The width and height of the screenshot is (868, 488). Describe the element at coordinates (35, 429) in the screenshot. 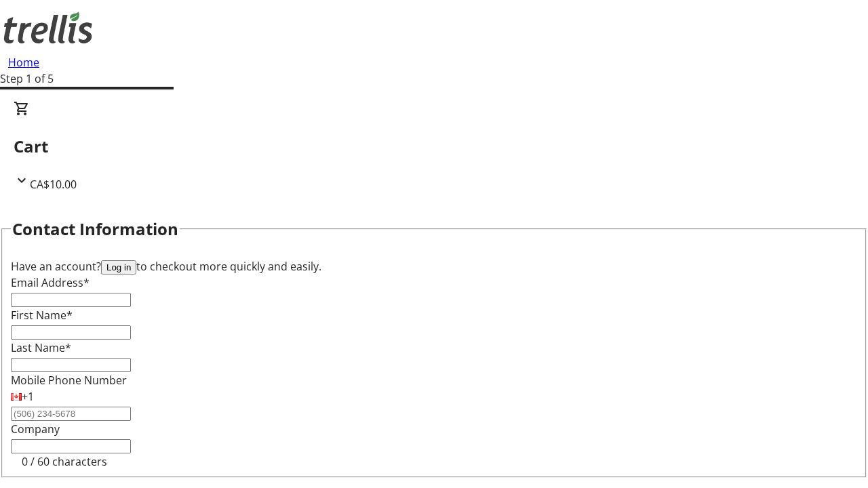

I see `label: Company` at that location.